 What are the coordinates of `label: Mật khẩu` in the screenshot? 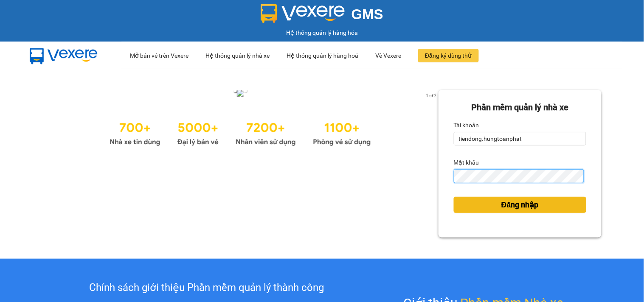 It's located at (466, 163).